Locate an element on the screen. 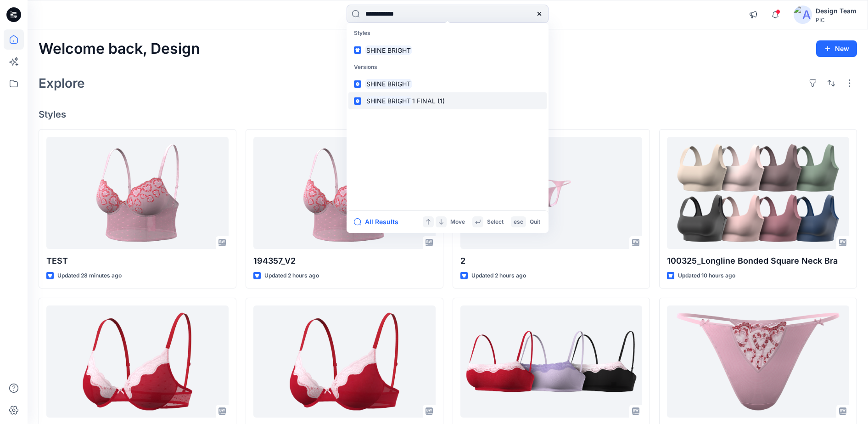 The width and height of the screenshot is (868, 424). h4: Styles is located at coordinates (447, 114).